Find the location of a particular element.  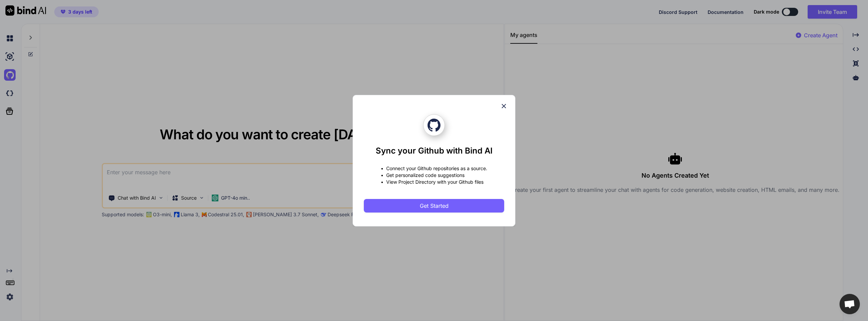

p: • Get personalized code suggestions is located at coordinates (434, 176).